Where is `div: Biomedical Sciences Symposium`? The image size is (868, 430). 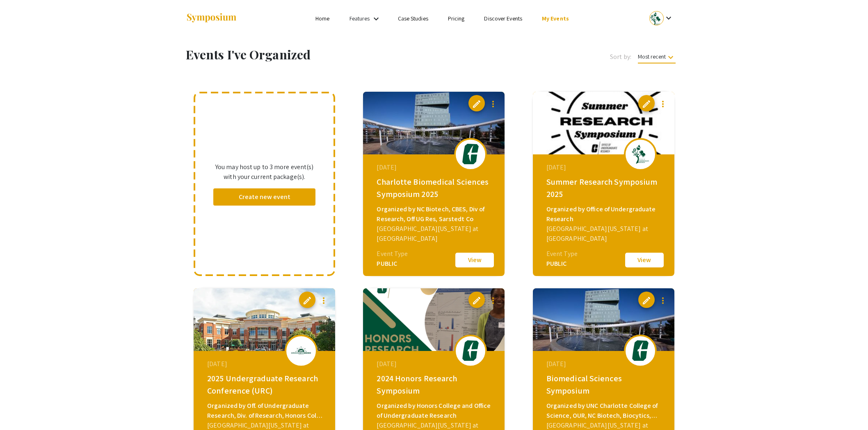 div: Biomedical Sciences Symposium is located at coordinates (605, 385).